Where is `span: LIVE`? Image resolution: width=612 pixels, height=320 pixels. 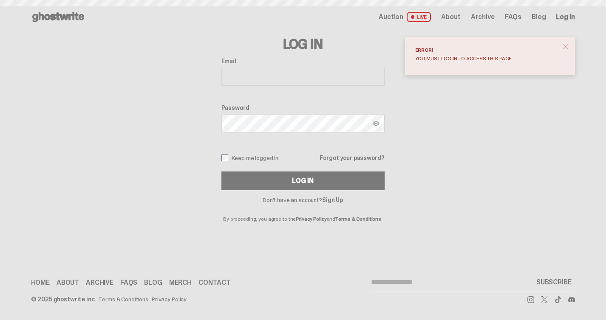 span: LIVE is located at coordinates (419, 17).